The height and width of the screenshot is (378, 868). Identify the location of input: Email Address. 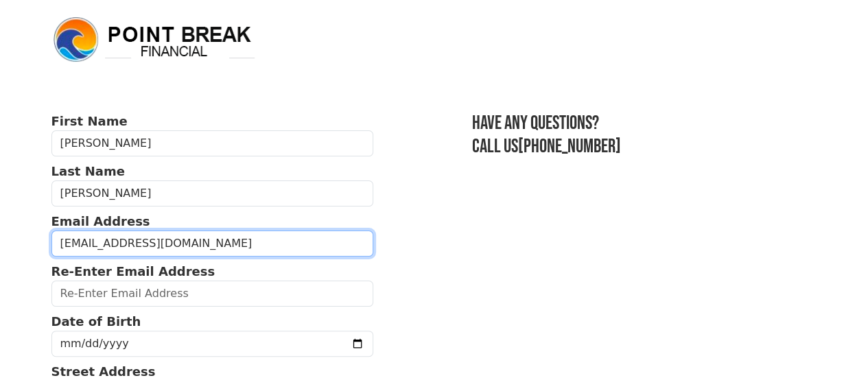
(213, 243).